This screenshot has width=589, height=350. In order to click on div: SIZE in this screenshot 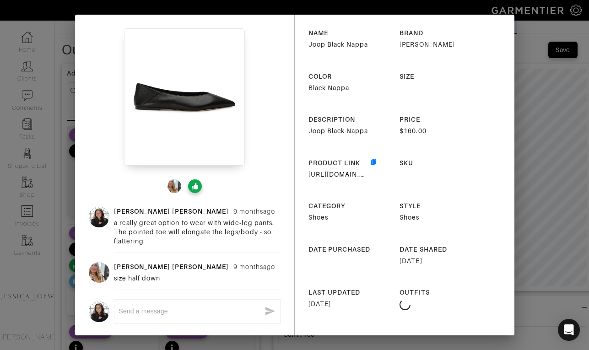, I will do `click(442, 76)`.